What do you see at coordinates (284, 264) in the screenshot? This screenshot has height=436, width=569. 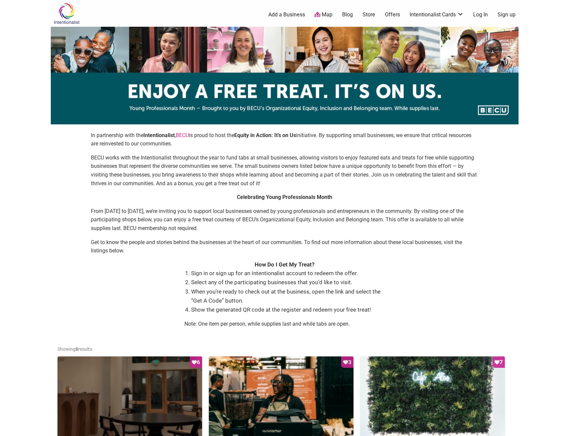 I see `strong: How Do I Get My Treat?` at bounding box center [284, 264].